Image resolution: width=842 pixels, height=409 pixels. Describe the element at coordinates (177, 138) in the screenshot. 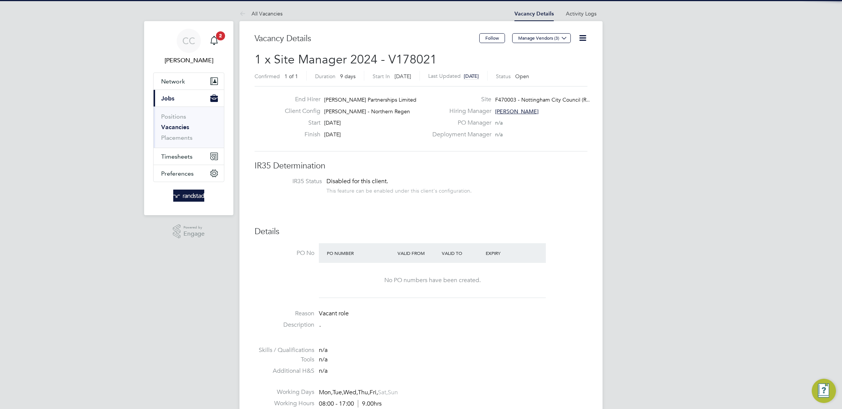

I see `a: Placements` at that location.